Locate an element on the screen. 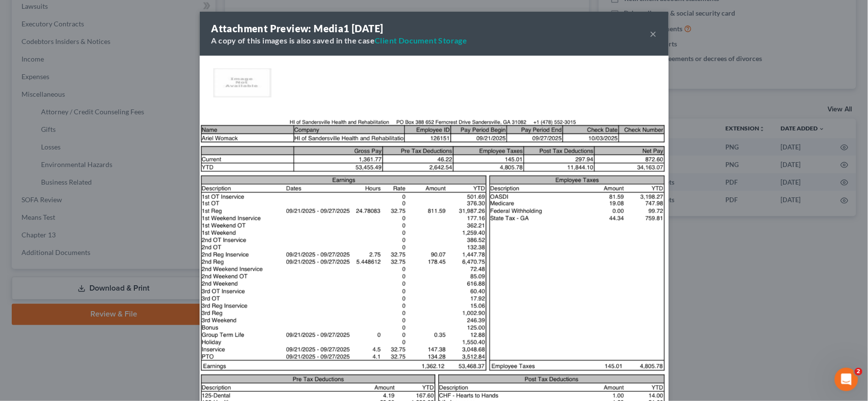 The width and height of the screenshot is (868, 401). span: 2 is located at coordinates (859, 372).